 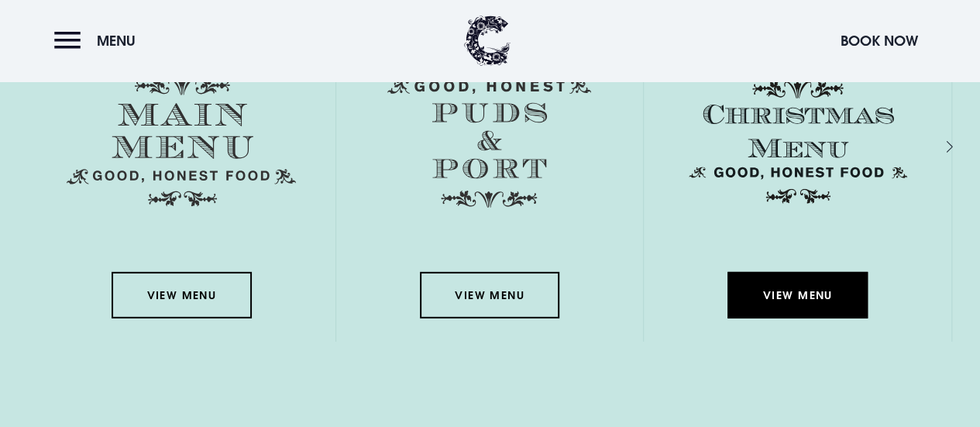 I want to click on img: Christmas Menu SVG, so click(x=799, y=143).